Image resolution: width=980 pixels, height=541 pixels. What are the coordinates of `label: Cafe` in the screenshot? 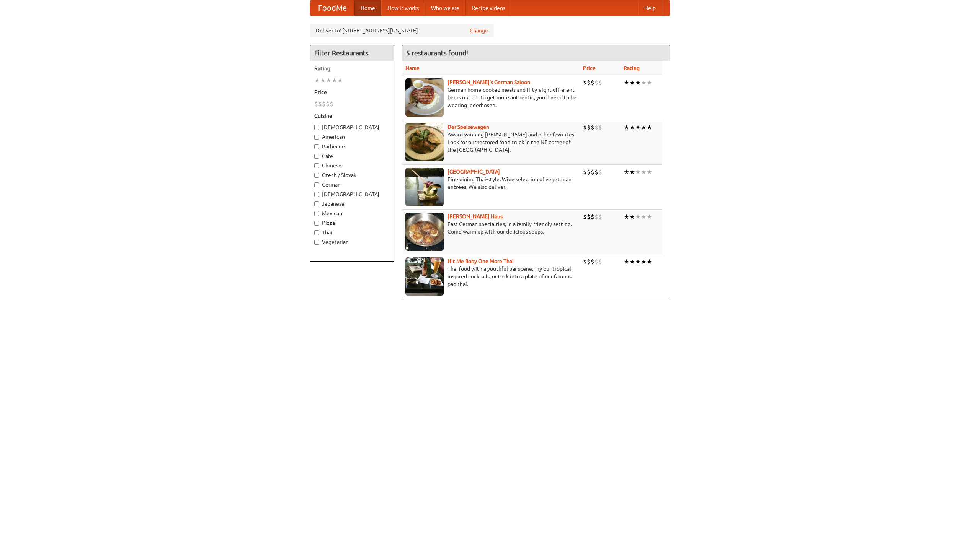 It's located at (352, 156).